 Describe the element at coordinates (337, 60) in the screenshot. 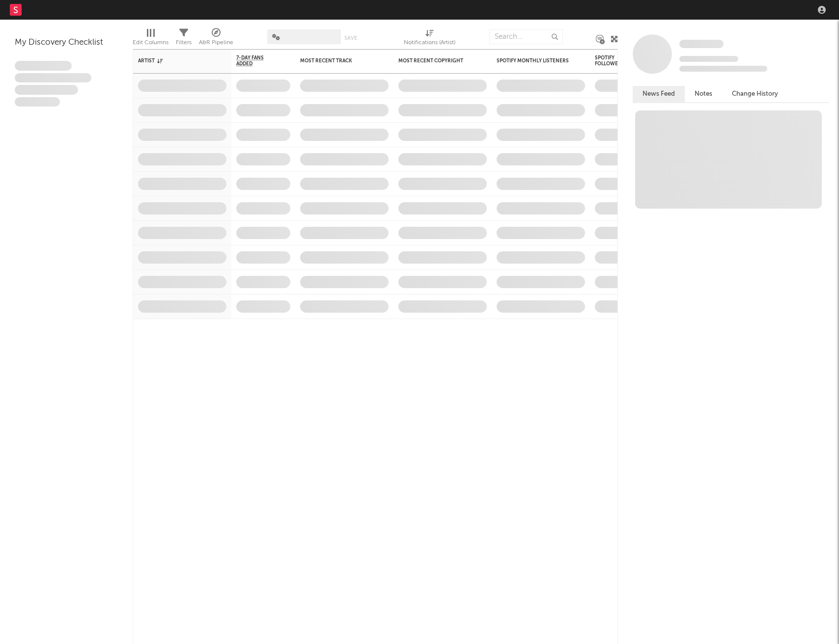

I see `div: Most Recent Track` at that location.